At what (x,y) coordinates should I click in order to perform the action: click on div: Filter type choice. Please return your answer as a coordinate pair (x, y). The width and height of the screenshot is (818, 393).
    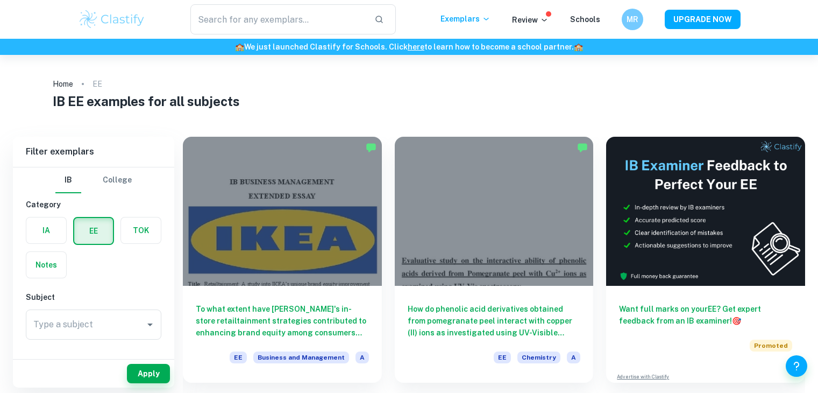
    Looking at the image, I should click on (94, 180).